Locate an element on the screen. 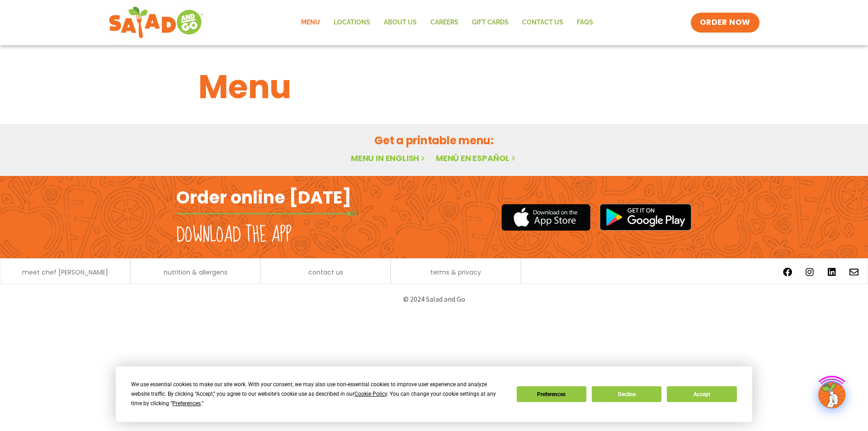  span: ORDER NOW is located at coordinates (725, 23).